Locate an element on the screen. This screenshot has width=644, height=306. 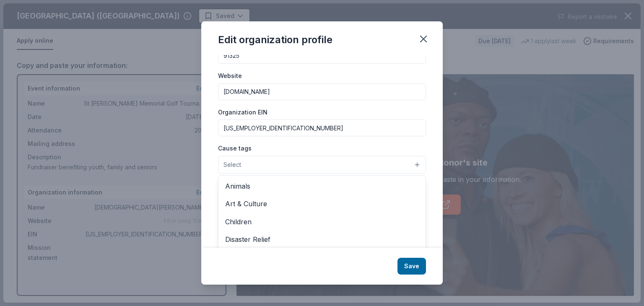
span: Art & Culture is located at coordinates (322, 203).